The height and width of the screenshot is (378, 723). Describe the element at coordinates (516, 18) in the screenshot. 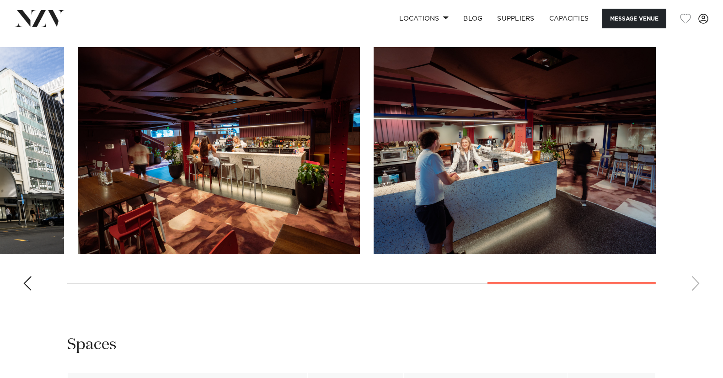

I see `a: SUPPLIERS` at that location.